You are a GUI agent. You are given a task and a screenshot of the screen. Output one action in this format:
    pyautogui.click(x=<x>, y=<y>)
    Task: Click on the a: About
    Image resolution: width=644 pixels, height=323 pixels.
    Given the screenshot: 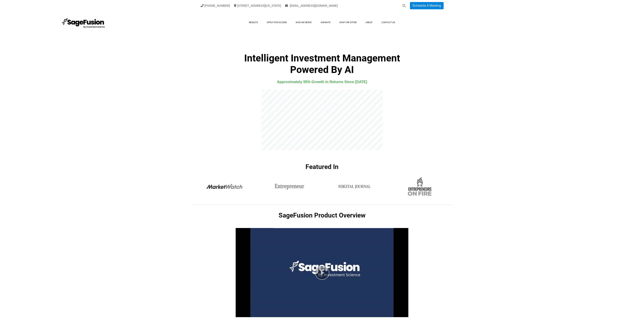 What is the action you would take?
    pyautogui.click(x=369, y=23)
    